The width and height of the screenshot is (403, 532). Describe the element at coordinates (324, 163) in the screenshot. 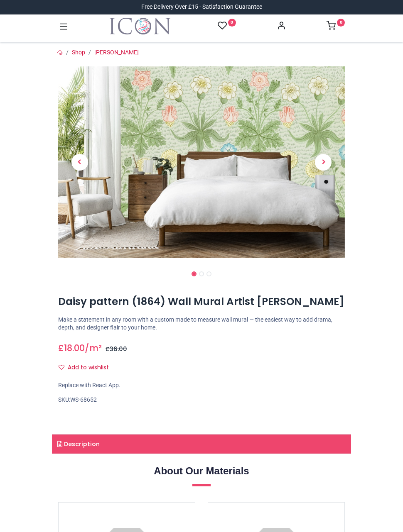

I see `a: Next` at that location.